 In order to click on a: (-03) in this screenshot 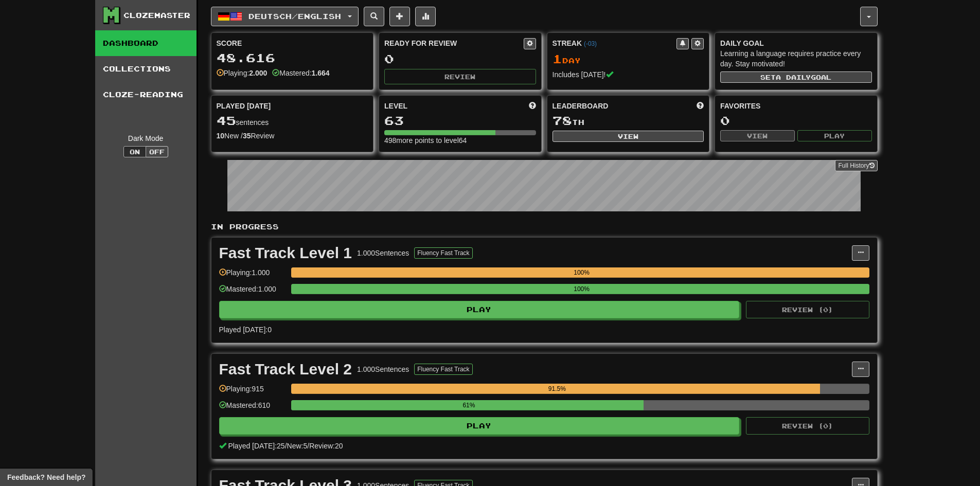, I will do `click(590, 44)`.